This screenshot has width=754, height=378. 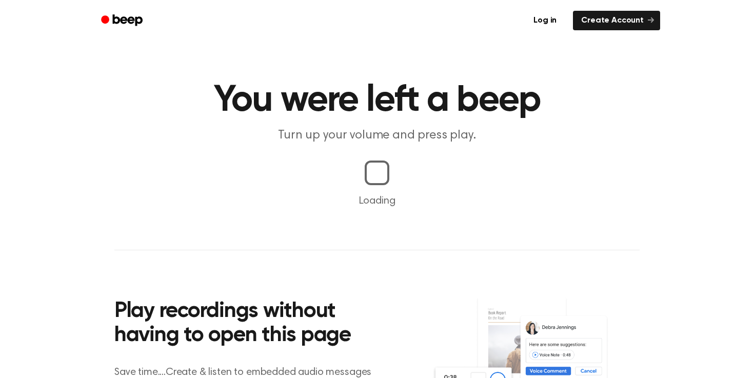 What do you see at coordinates (377, 101) in the screenshot?
I see `h1: You were left a beep` at bounding box center [377, 101].